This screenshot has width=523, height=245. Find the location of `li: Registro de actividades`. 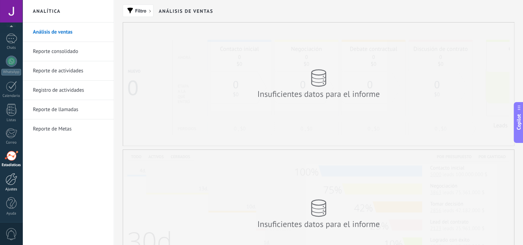

li: Registro de actividades is located at coordinates (68, 90).